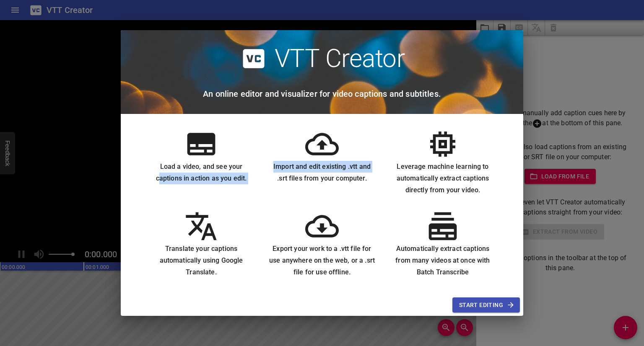  Describe the element at coordinates (322, 260) in the screenshot. I see `h6: Export your work to a .vtt file for use anywhere on the web, or a .srt file for use offline.` at that location.